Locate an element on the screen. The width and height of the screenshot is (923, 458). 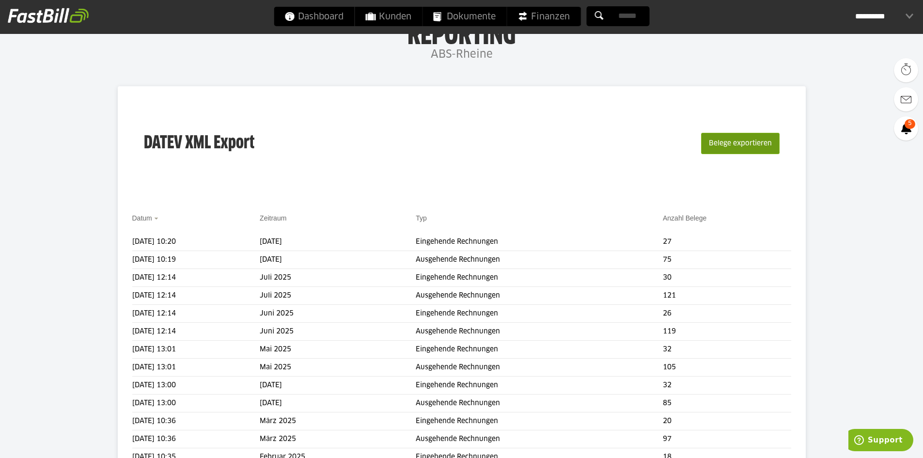
td: 121 is located at coordinates (727, 296).